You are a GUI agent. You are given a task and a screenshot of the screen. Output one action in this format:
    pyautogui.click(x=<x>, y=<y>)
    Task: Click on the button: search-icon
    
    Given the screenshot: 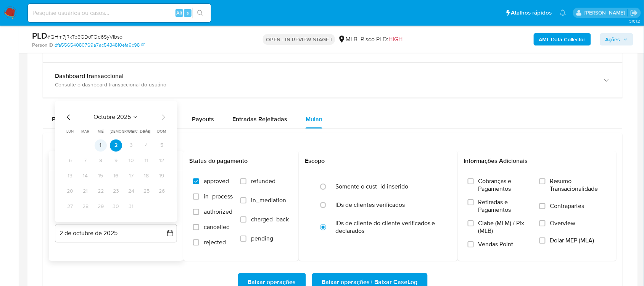 What is the action you would take?
    pyautogui.click(x=200, y=13)
    